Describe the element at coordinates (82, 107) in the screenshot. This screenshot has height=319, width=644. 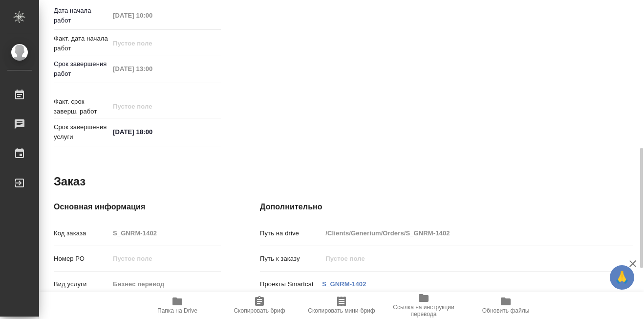
I see `p: Факт. срок заверш. работ` at that location.